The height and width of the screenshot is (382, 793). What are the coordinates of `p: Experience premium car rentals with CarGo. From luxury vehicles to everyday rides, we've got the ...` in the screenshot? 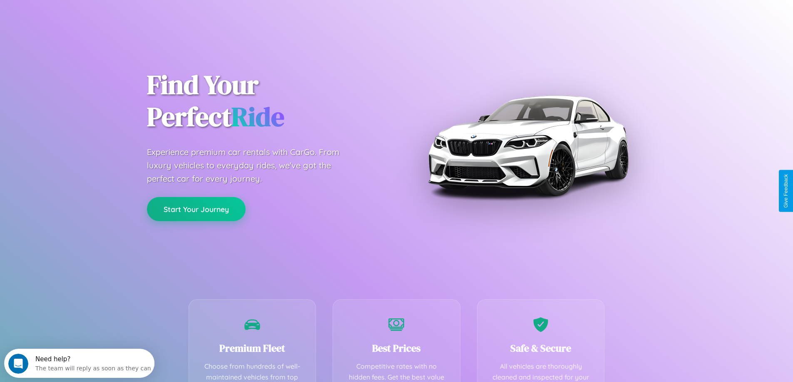 It's located at (251, 166).